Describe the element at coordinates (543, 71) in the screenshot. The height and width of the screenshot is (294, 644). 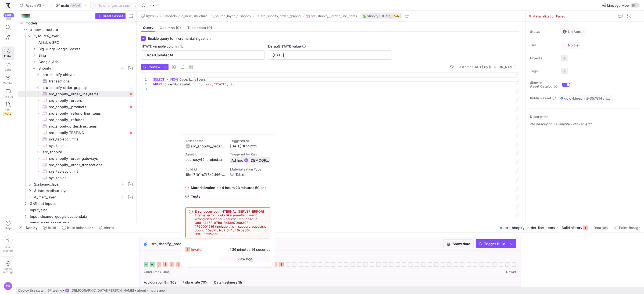
I see `span: Tags` at that location.